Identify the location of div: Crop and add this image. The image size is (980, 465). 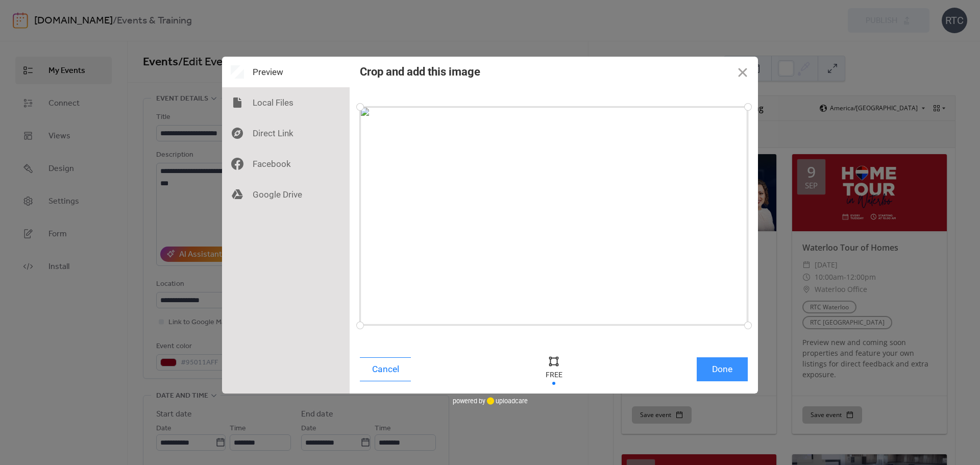
(420, 72).